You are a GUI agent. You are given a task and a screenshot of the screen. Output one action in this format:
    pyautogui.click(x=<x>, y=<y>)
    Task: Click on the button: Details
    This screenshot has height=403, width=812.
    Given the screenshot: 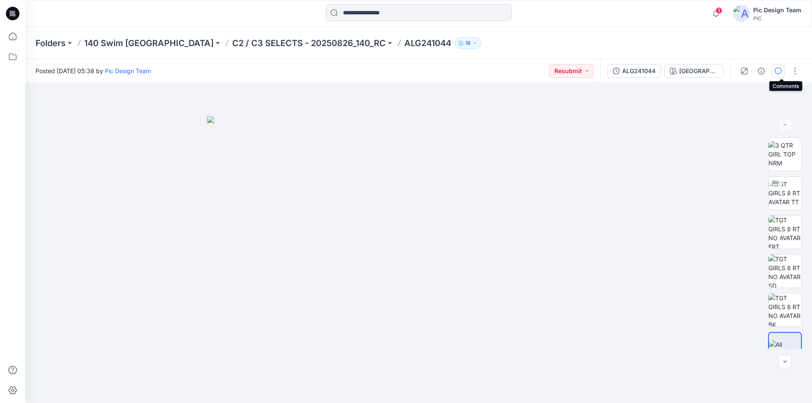 What is the action you would take?
    pyautogui.click(x=762, y=71)
    